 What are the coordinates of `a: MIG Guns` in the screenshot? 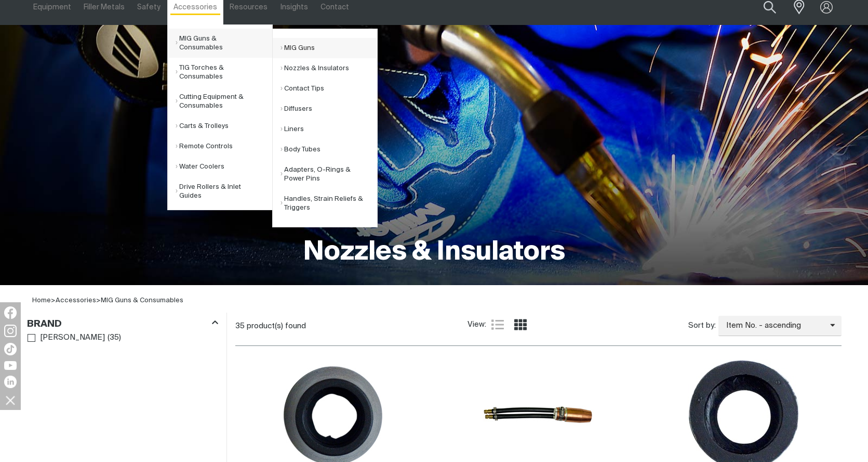 It's located at (329, 48).